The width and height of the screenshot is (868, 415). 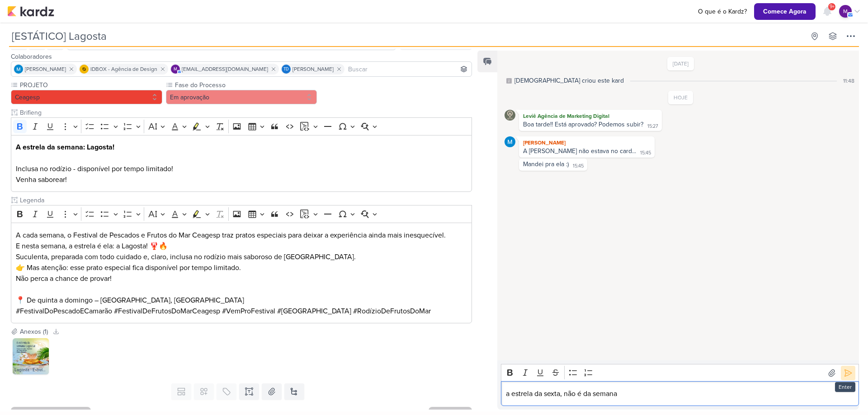 I want to click on div: Lagosta - Estrela da Semana.png, so click(x=30, y=370).